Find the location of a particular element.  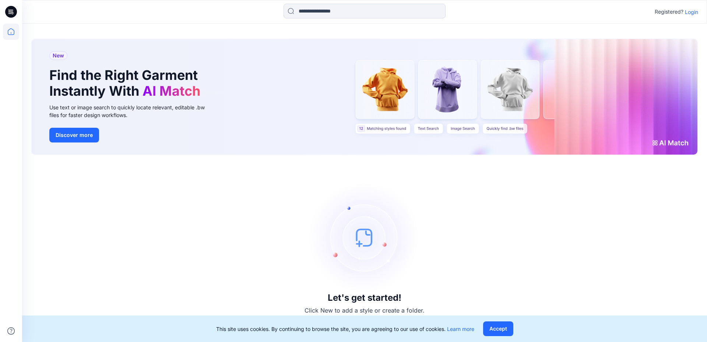

a: Discover more is located at coordinates (74, 135).